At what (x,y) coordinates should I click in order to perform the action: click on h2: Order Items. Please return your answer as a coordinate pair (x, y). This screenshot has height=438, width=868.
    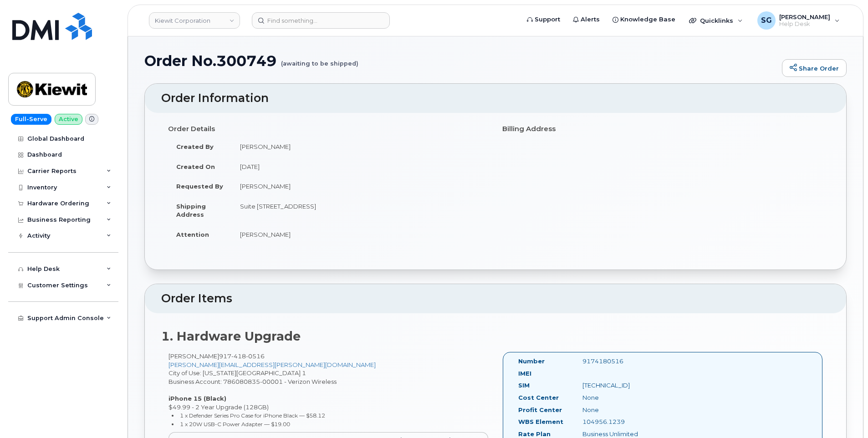
    Looking at the image, I should click on (496, 298).